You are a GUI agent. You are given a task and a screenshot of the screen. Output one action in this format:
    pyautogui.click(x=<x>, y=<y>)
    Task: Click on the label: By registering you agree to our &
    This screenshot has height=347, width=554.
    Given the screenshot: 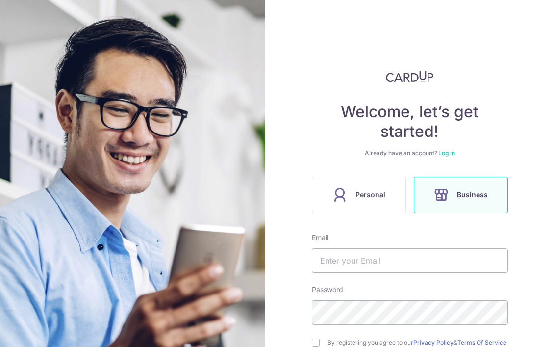 What is the action you would take?
    pyautogui.click(x=418, y=342)
    